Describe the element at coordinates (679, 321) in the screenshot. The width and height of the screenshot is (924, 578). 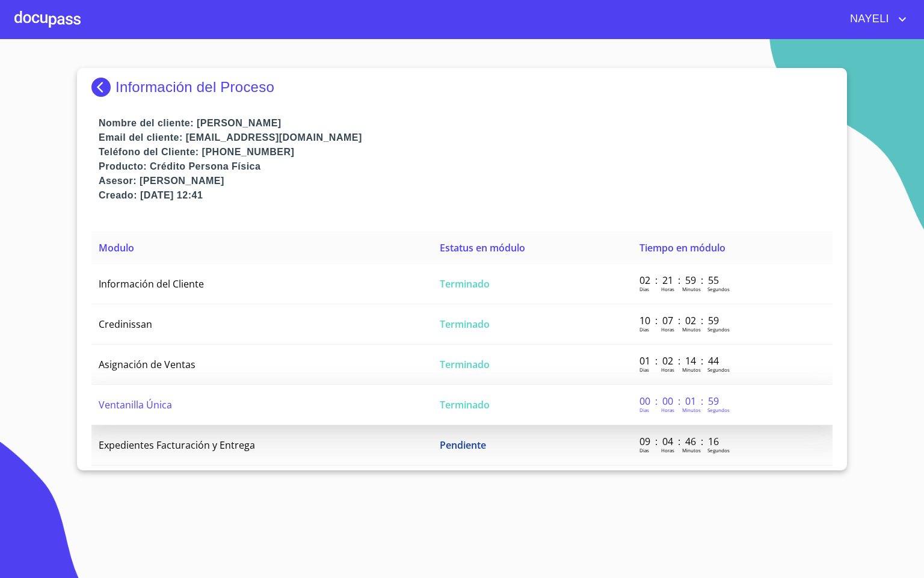
I see `p: 10 : 07 : 02 : 59` at that location.